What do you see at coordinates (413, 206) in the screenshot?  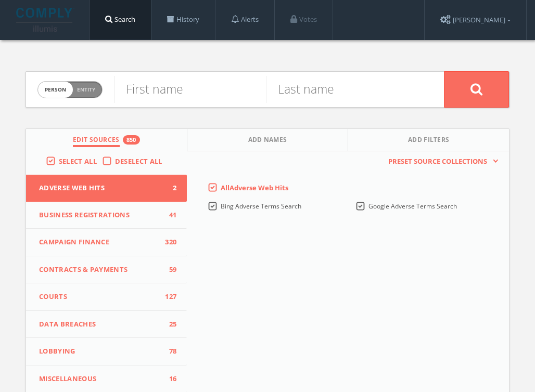 I see `span: Google Adverse Terms Search` at bounding box center [413, 206].